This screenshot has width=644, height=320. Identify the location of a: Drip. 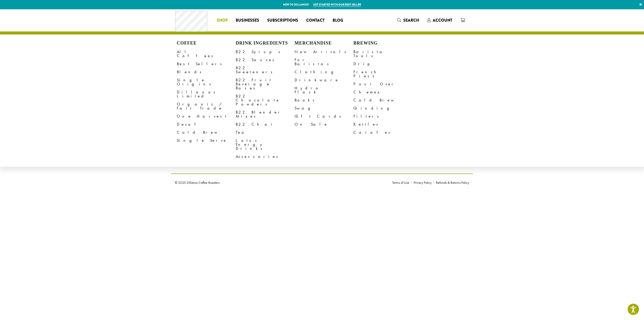
(383, 64).